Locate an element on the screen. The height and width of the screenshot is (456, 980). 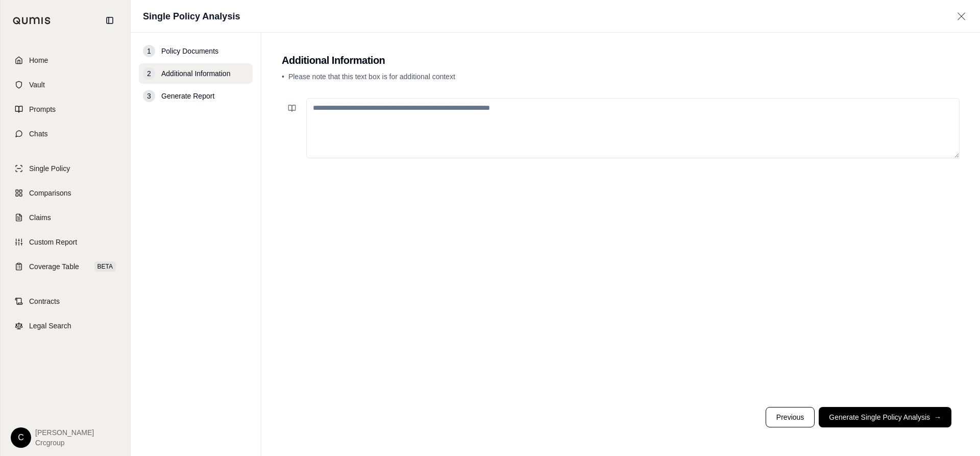
span: Coverage Table is located at coordinates (54, 266).